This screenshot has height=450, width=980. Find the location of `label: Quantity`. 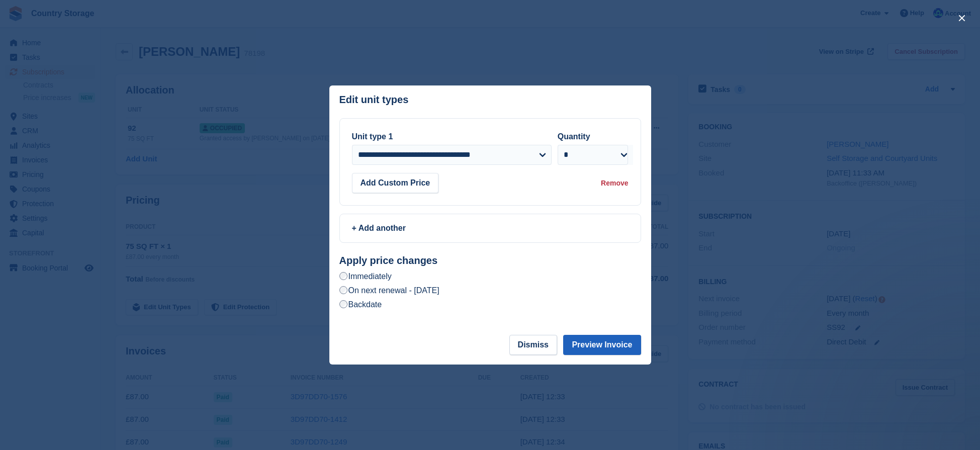

label: Quantity is located at coordinates (574, 137).